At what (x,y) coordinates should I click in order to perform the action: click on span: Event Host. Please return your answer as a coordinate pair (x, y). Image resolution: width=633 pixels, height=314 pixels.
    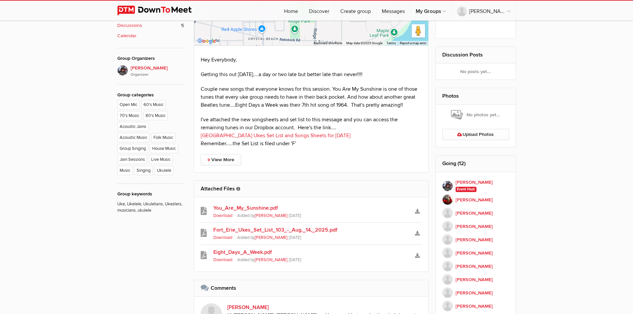
    Looking at the image, I should click on (466, 189).